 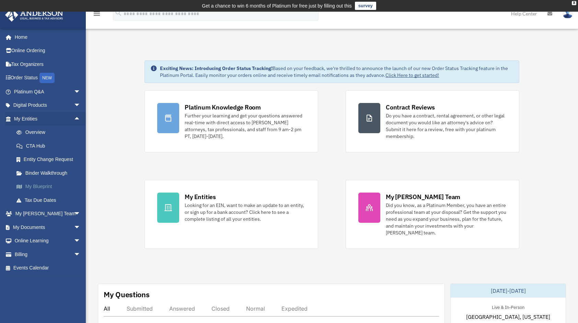 I want to click on div: NEW, so click(x=47, y=78).